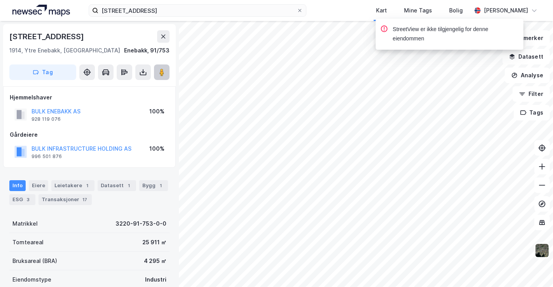  Describe the element at coordinates (197, 10) in the screenshot. I see `input: Søk på adresse, matrikkel, gårdeiere, leietakere eller personer` at that location.